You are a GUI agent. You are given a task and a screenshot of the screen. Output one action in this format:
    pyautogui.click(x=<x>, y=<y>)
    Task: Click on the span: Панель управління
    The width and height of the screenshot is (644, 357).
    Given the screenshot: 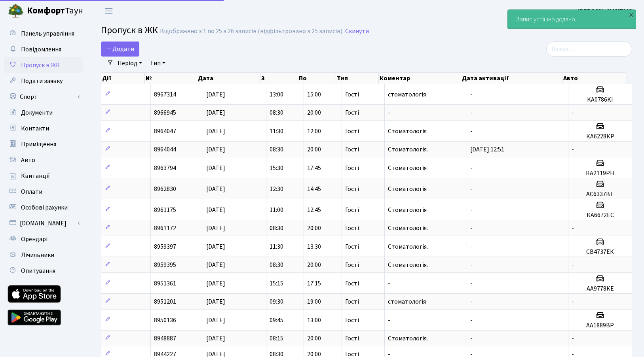 What is the action you would take?
    pyautogui.click(x=48, y=34)
    